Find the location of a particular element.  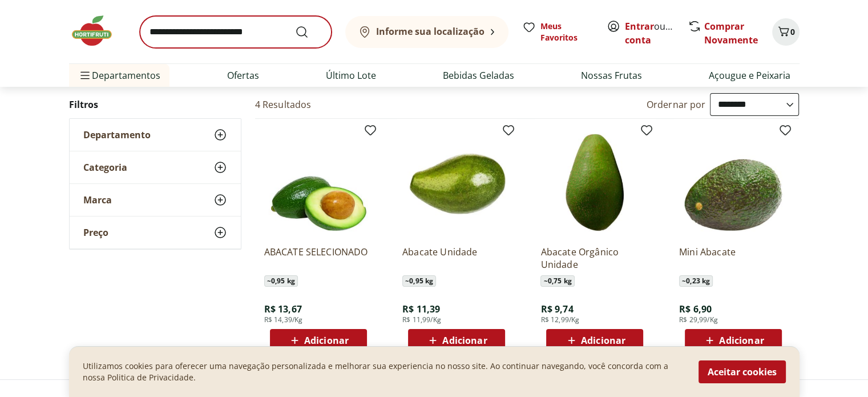

span: R$ 6,90 is located at coordinates (695, 309).